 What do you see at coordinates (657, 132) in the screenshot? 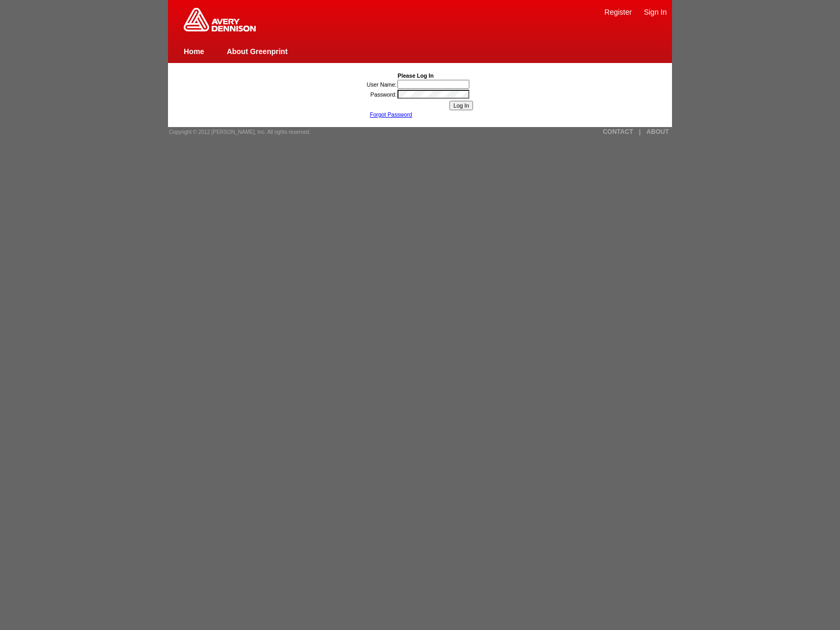
I see `a: ABOUT` at bounding box center [657, 132].